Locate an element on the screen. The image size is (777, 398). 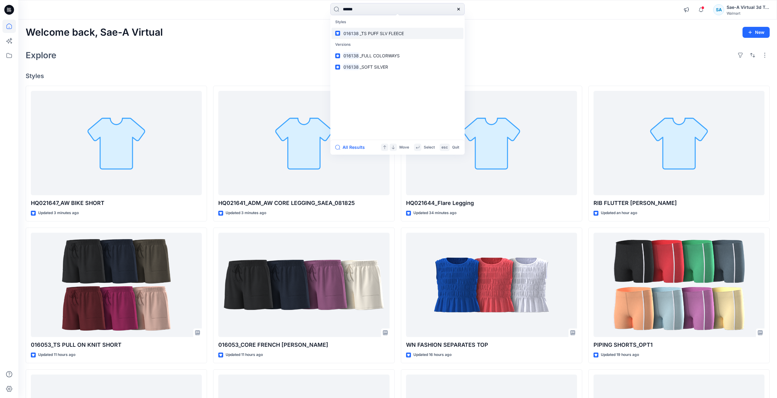
a: HQ021641_ADM_AW CORE LEGGING_SAEA_081825 is located at coordinates (304, 143).